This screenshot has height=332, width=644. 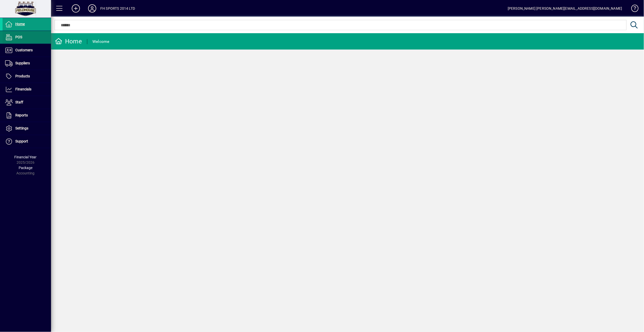 I want to click on span: Reports, so click(x=21, y=115).